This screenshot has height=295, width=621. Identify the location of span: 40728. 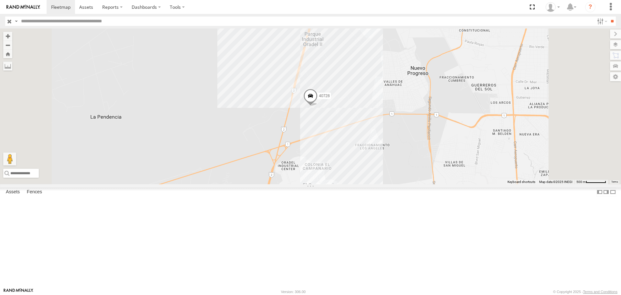
(324, 96).